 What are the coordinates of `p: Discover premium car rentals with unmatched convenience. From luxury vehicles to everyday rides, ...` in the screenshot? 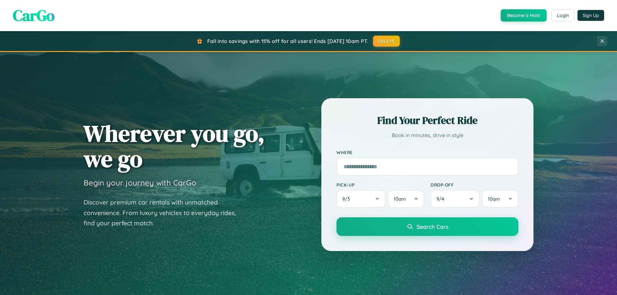 It's located at (164, 213).